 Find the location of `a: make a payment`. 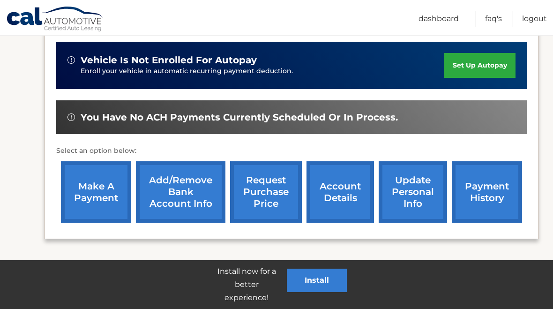

a: make a payment is located at coordinates (96, 192).